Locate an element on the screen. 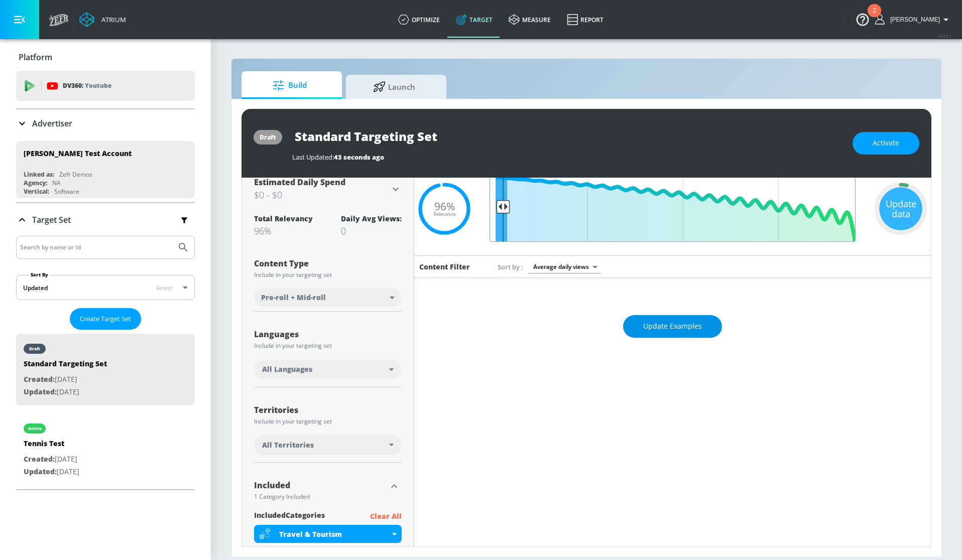 The image size is (962, 560). div: Included is located at coordinates (320, 485).